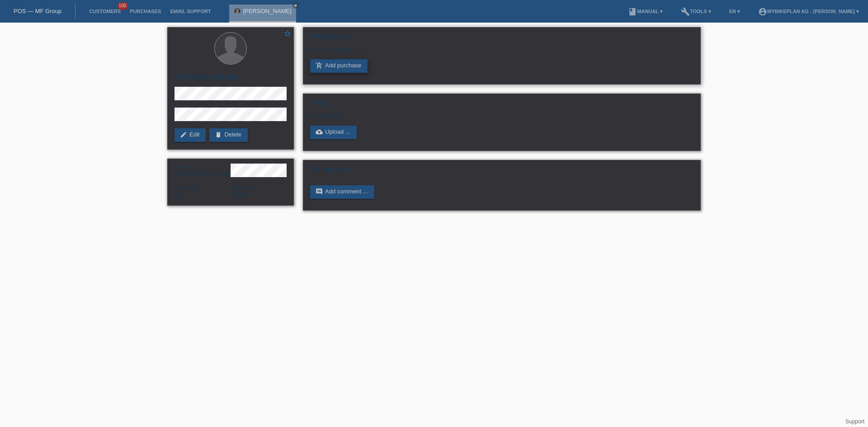  I want to click on span: Deutsch, so click(242, 194).